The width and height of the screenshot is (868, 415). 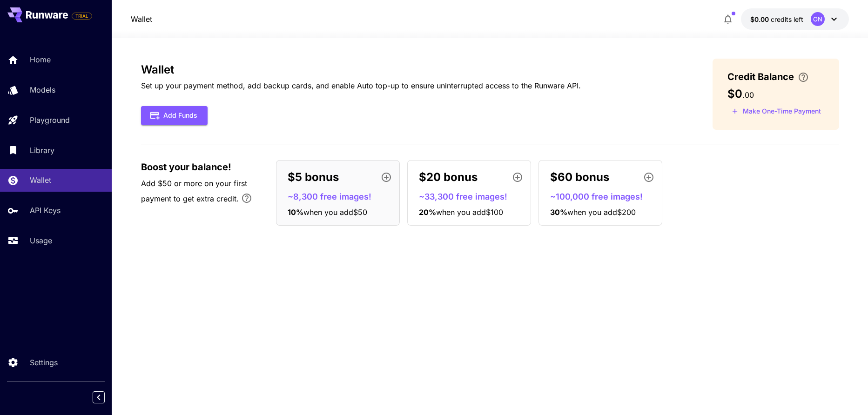 I want to click on button: Enter your card details and choose an Auto top-up amount to avoid service interruptions. We'll au..., so click(x=803, y=77).